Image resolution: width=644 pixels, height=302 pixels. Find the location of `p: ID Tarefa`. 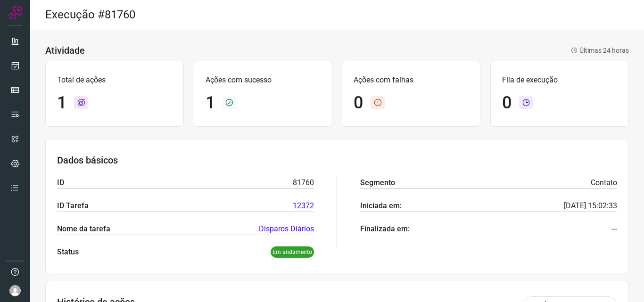

p: ID Tarefa is located at coordinates (73, 206).